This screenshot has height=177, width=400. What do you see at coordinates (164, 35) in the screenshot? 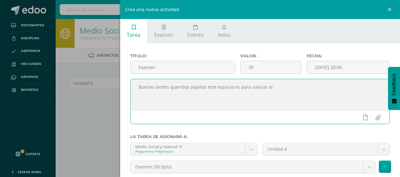
I see `span: Examen` at bounding box center [164, 35].